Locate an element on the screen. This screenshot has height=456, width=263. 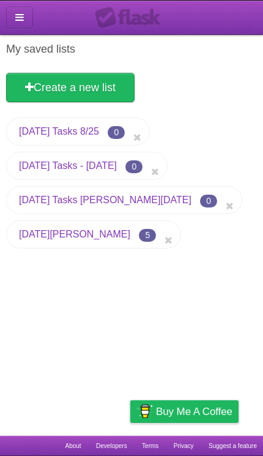
a: Buy me a coffee is located at coordinates (184, 412).